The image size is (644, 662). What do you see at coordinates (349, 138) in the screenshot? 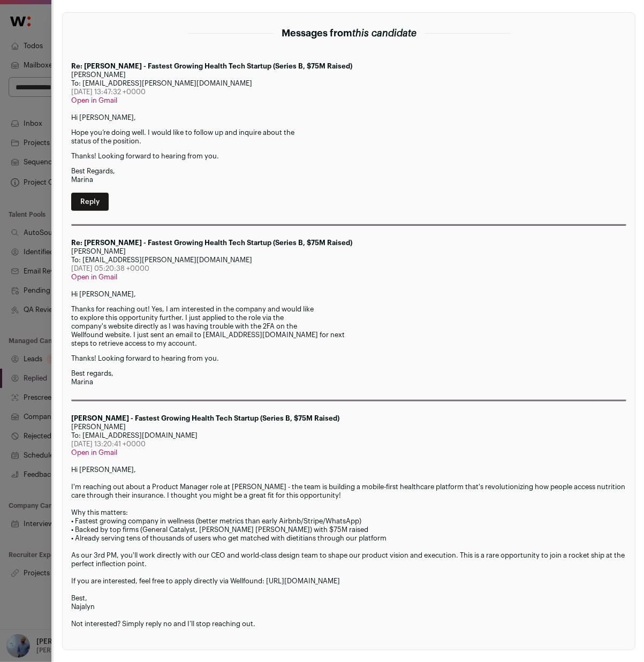
I see `p: Hope you’re doing well. I would like to follow up and inquire about the status of the position.` at bounding box center [349, 138].